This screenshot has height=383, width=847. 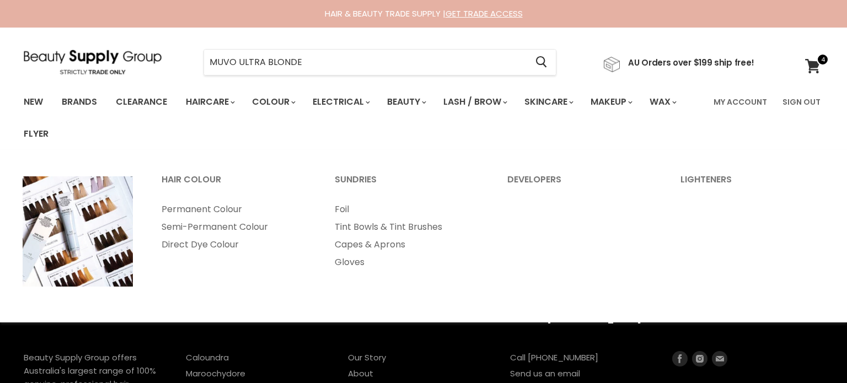 What do you see at coordinates (474, 102) in the screenshot?
I see `a: Lash / Brow` at bounding box center [474, 102].